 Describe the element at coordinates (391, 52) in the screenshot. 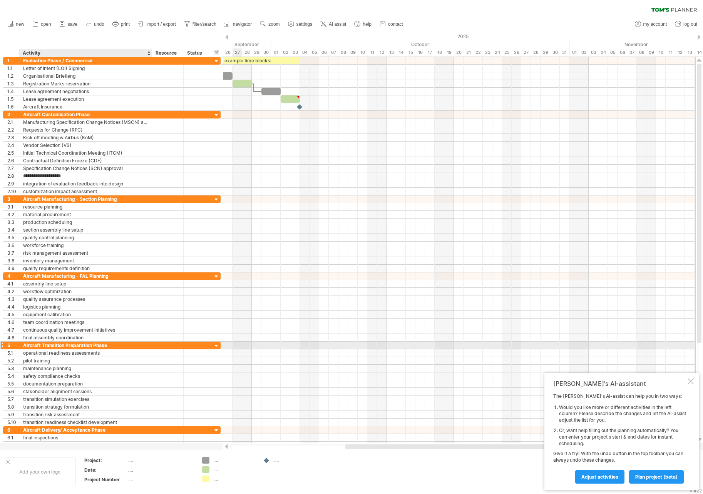

I see `div: Monday, 13 October 2025` at that location.